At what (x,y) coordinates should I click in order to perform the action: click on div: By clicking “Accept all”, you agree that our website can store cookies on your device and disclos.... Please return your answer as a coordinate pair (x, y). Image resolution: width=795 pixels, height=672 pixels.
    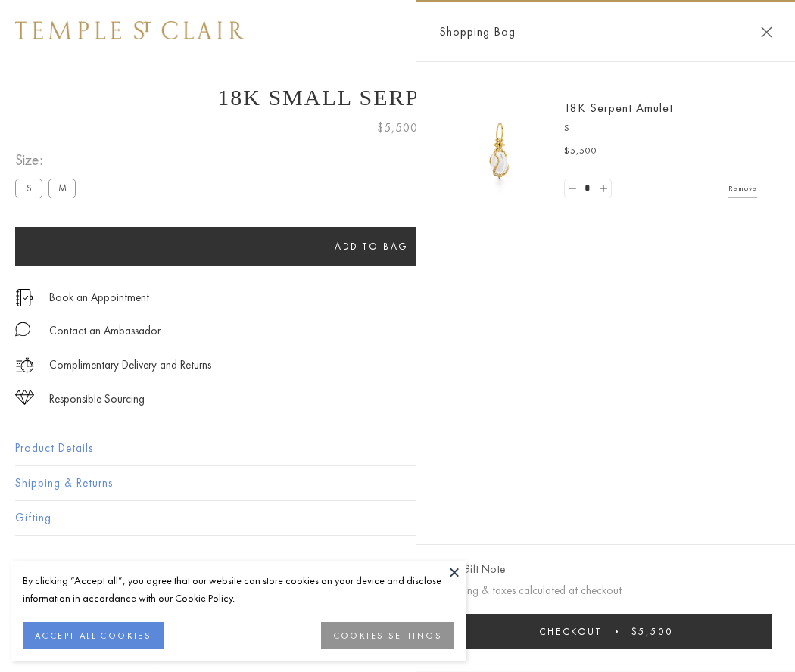
    Looking at the image, I should click on (238, 590).